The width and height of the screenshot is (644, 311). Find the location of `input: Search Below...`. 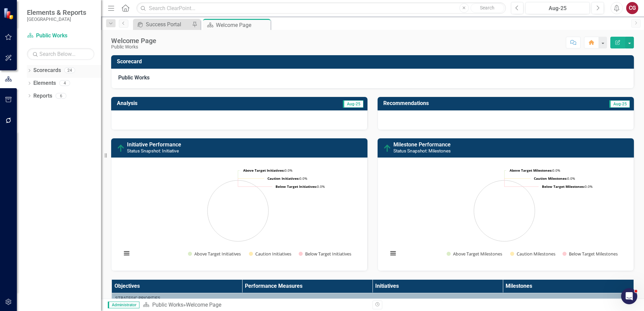

input: Search Below... is located at coordinates (61, 54).